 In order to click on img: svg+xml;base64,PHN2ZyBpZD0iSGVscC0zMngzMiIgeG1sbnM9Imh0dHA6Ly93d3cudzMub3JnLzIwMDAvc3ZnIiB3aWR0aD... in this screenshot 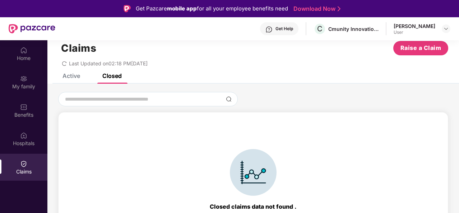, I will do `click(269, 29)`.